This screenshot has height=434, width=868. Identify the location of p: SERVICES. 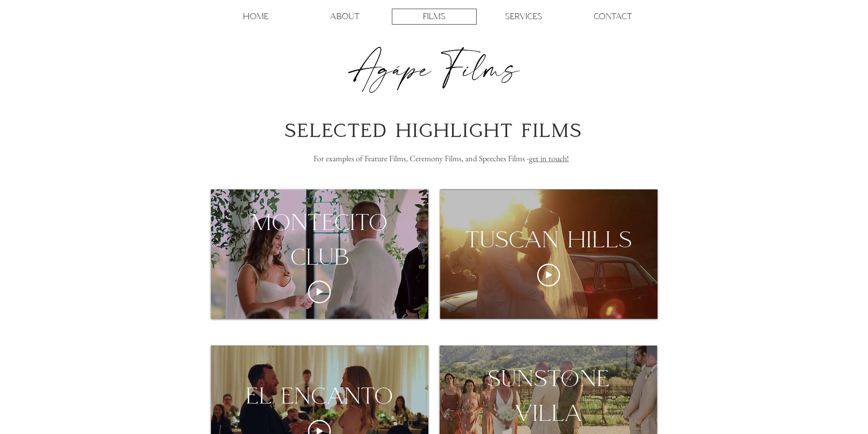
(524, 17).